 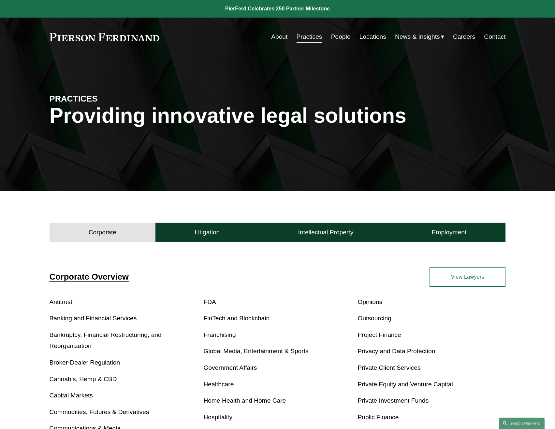 I want to click on a: Privacy and Data Protection, so click(x=396, y=351).